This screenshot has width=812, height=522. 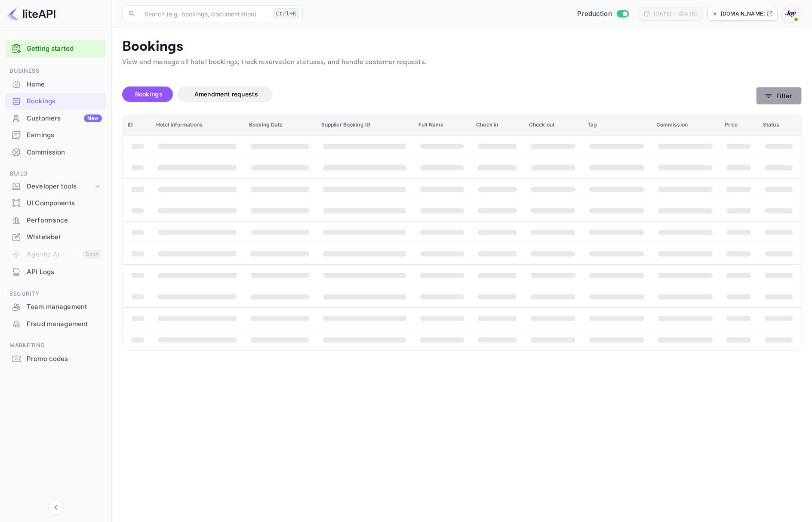 What do you see at coordinates (55, 152) in the screenshot?
I see `a: Commission` at bounding box center [55, 152].